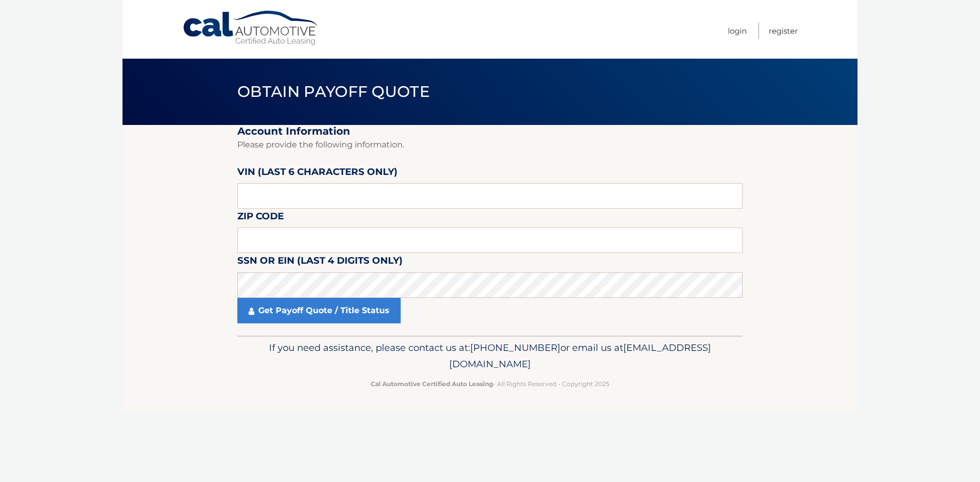 The image size is (980, 482). What do you see at coordinates (490, 145) in the screenshot?
I see `p: Please provide the following information.` at bounding box center [490, 145].